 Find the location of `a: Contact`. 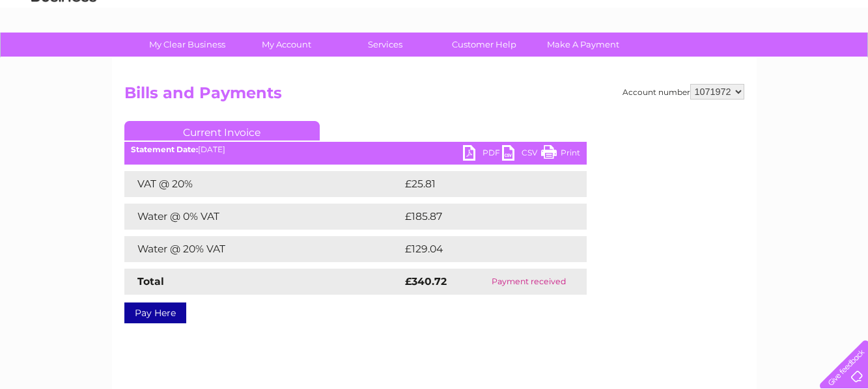

a: Contact is located at coordinates (797, 60).